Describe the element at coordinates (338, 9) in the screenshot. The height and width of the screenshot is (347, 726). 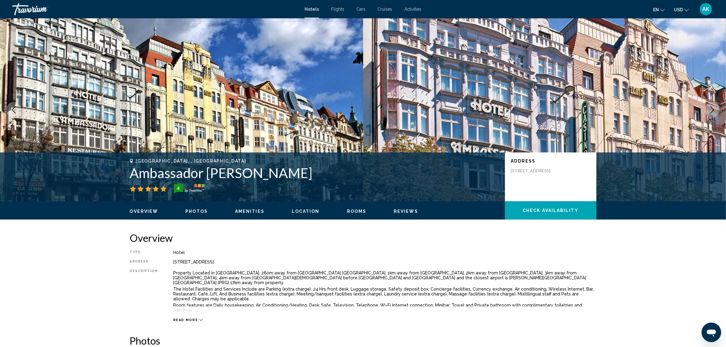
I see `a: Flights` at that location.